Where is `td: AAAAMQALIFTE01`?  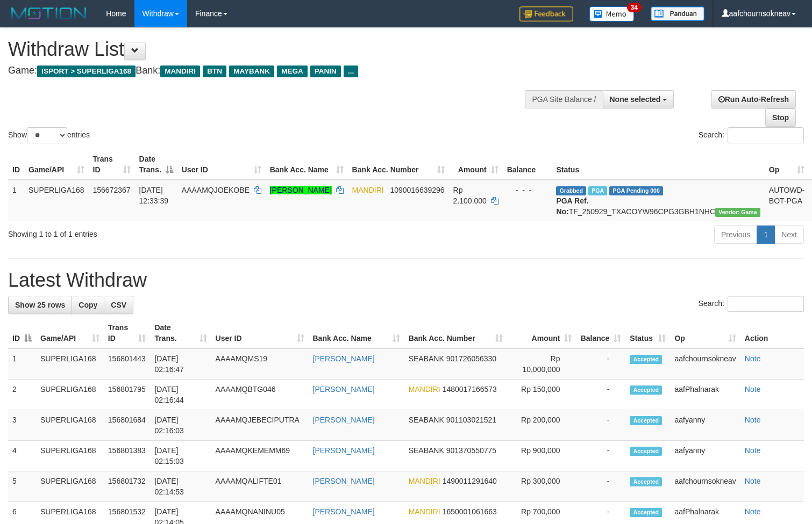 td: AAAAMQALIFTE01 is located at coordinates (260, 487).